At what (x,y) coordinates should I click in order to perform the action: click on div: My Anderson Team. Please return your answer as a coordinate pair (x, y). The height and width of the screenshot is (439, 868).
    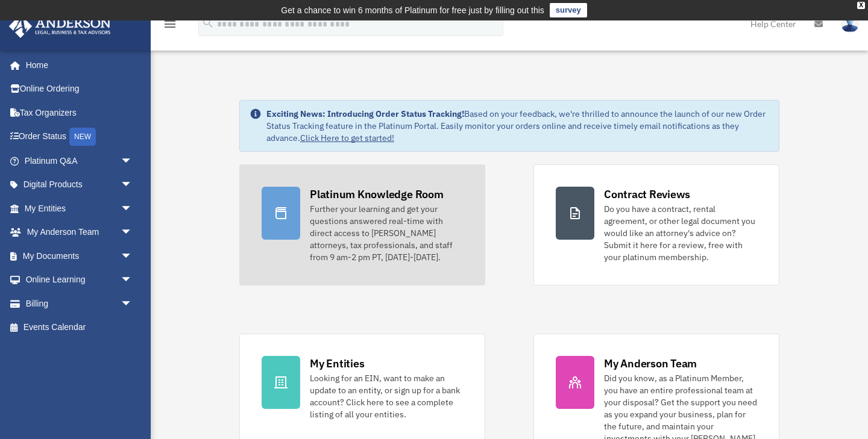
    Looking at the image, I should click on (651, 364).